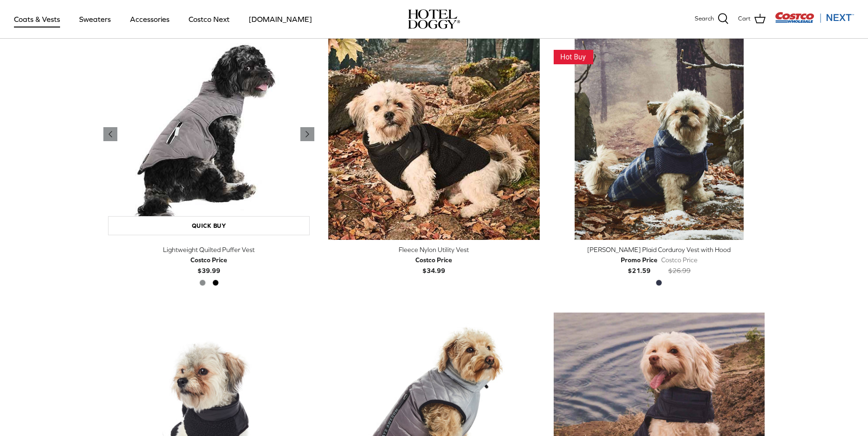 The width and height of the screenshot is (868, 436). What do you see at coordinates (208, 260) in the screenshot?
I see `a: Lightweight Quilted Puffer Vest Costco Price$39.99` at bounding box center [208, 260].